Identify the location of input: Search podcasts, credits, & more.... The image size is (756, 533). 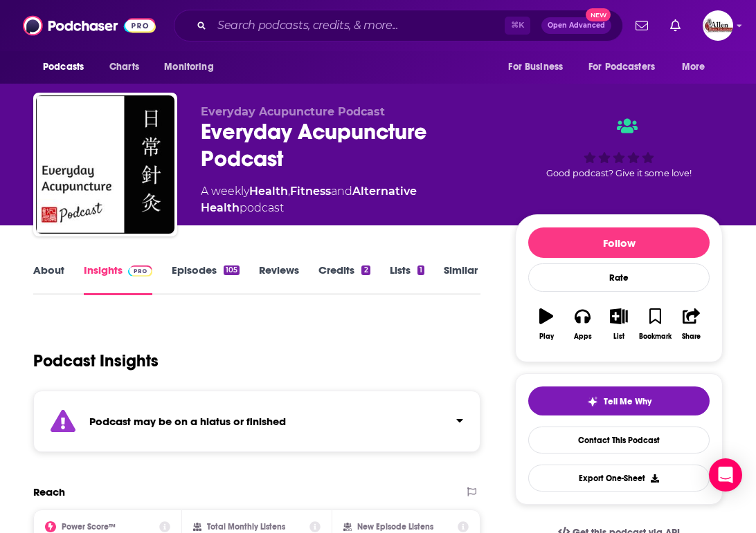
(358, 25).